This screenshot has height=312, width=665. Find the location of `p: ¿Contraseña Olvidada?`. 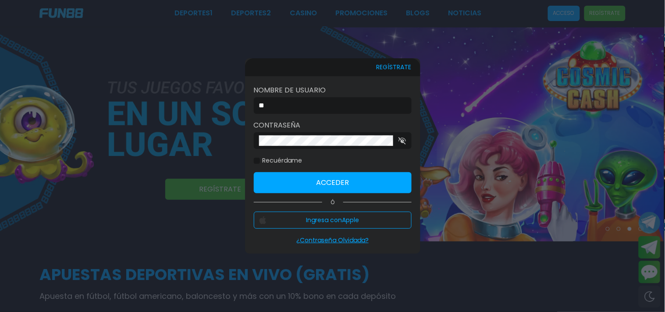

p: ¿Contraseña Olvidada? is located at coordinates (333, 240).